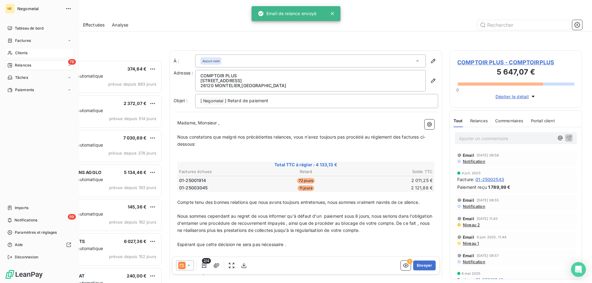  What do you see at coordinates (132, 153) in the screenshot?
I see `span: prévue depuis 378 jours` at bounding box center [132, 153].